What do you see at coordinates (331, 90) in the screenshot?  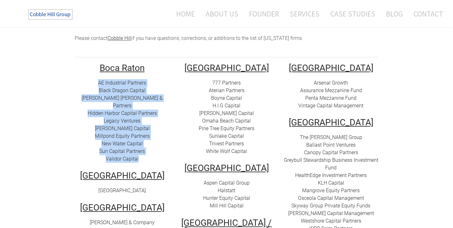 I see `a: Assurance Mezzanine Fund` at bounding box center [331, 90].